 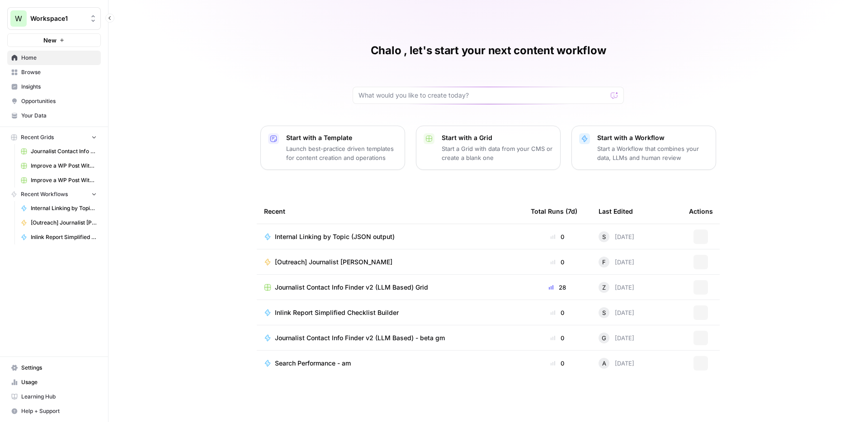 I want to click on div: 28, so click(x=558, y=288).